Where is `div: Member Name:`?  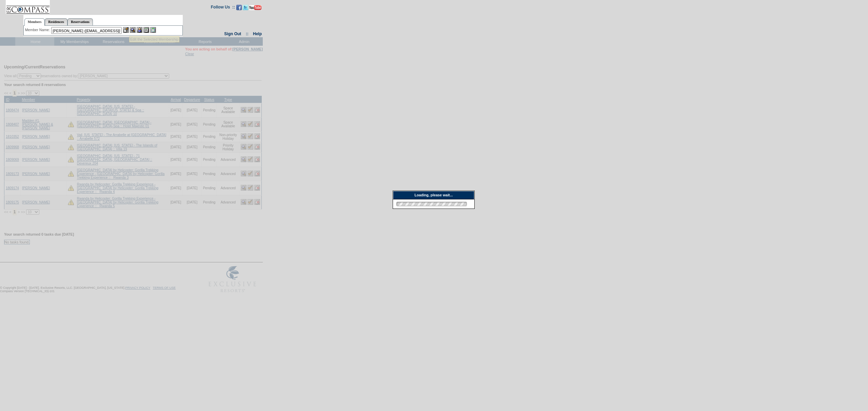
div: Member Name: is located at coordinates (38, 30).